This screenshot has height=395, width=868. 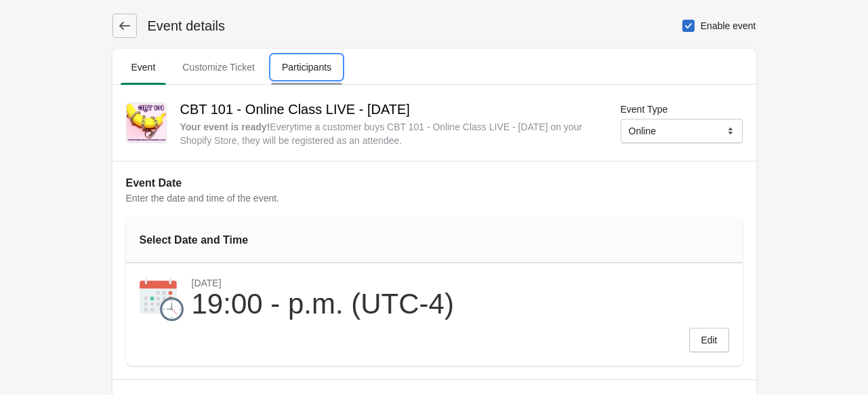 I want to click on span: Event, so click(x=144, y=67).